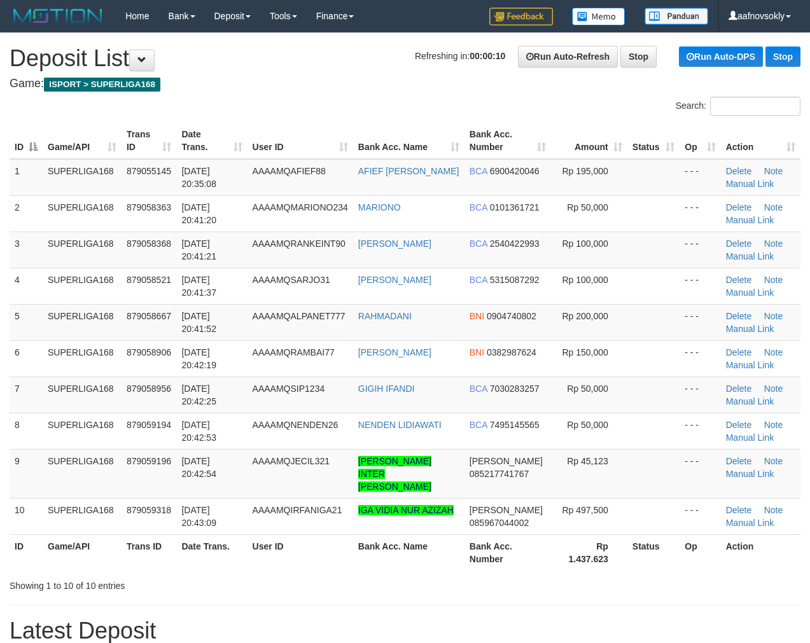 The image size is (810, 643). Describe the element at coordinates (638, 57) in the screenshot. I see `a: Stop` at that location.